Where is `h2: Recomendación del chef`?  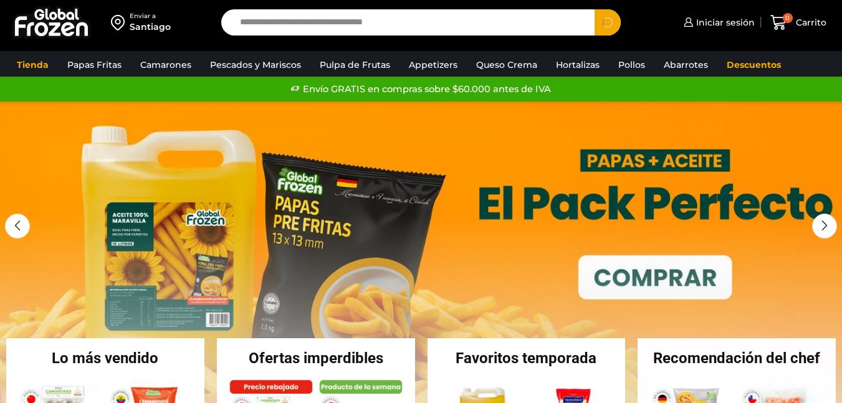 h2: Recomendación del chef is located at coordinates (737, 359).